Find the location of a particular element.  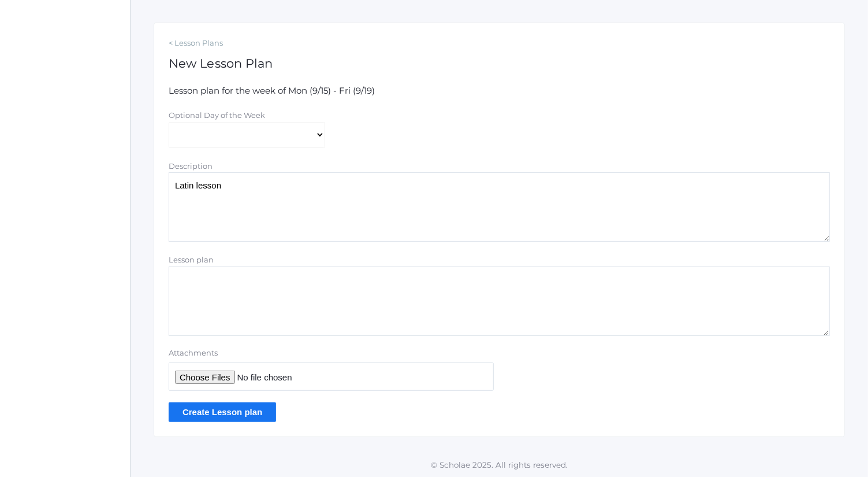

label: Attachments is located at coordinates (330, 353).